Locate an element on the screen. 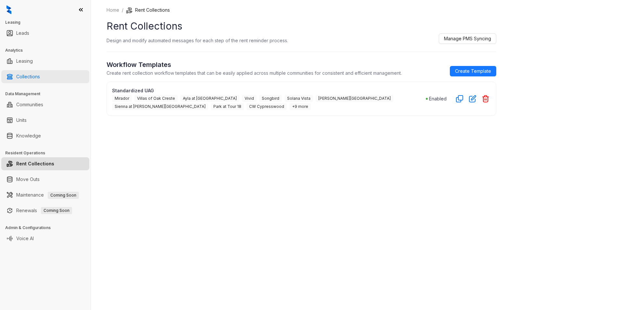 Image resolution: width=621 pixels, height=310 pixels. span: Villas of Oak Creste is located at coordinates (156, 98).